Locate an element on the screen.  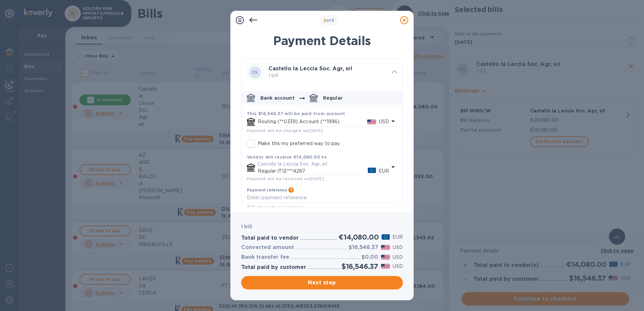
b: This $16,546.37 will be paid from account is located at coordinates (296, 114).